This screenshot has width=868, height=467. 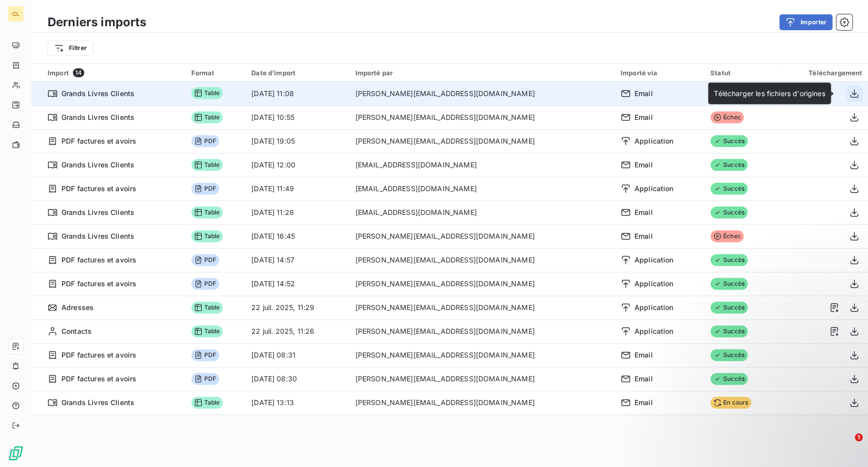 I want to click on div: Téléchargement, so click(x=823, y=73).